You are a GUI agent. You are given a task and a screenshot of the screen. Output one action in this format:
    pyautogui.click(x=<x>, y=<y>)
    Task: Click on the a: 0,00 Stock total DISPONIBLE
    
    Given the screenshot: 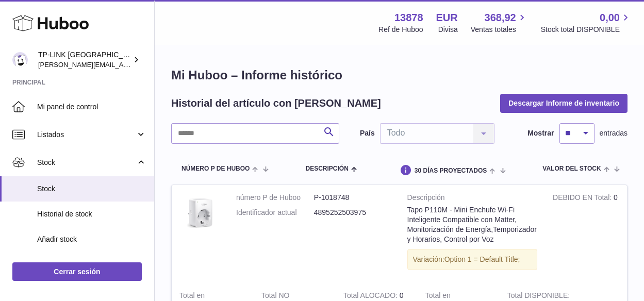 What is the action you would take?
    pyautogui.click(x=586, y=23)
    